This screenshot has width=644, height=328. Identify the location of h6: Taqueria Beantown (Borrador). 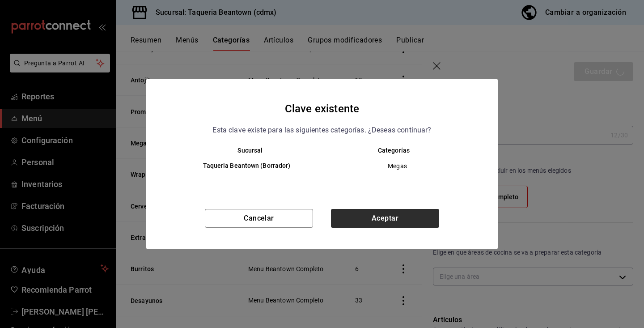
(247, 166).